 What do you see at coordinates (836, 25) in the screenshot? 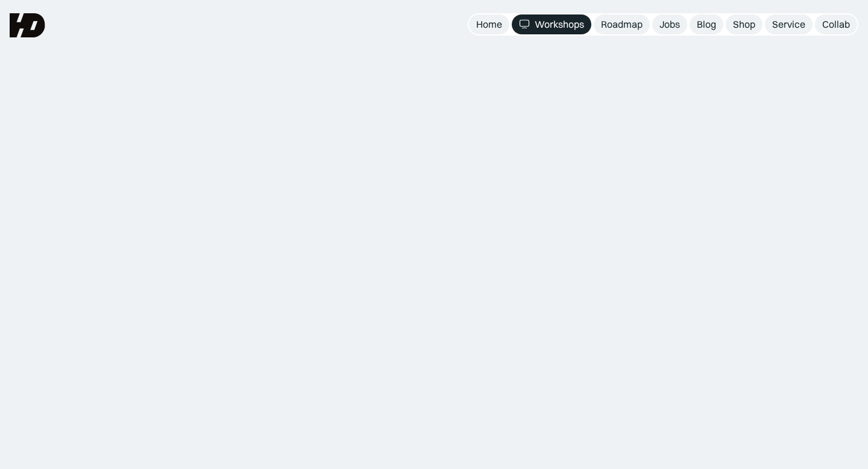
I see `a: Collab` at bounding box center [836, 25].